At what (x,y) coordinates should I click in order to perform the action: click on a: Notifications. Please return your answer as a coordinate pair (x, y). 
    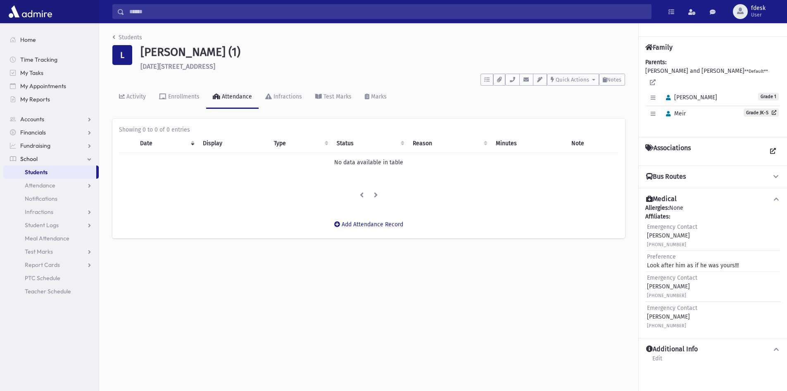
    Looking at the image, I should click on (51, 198).